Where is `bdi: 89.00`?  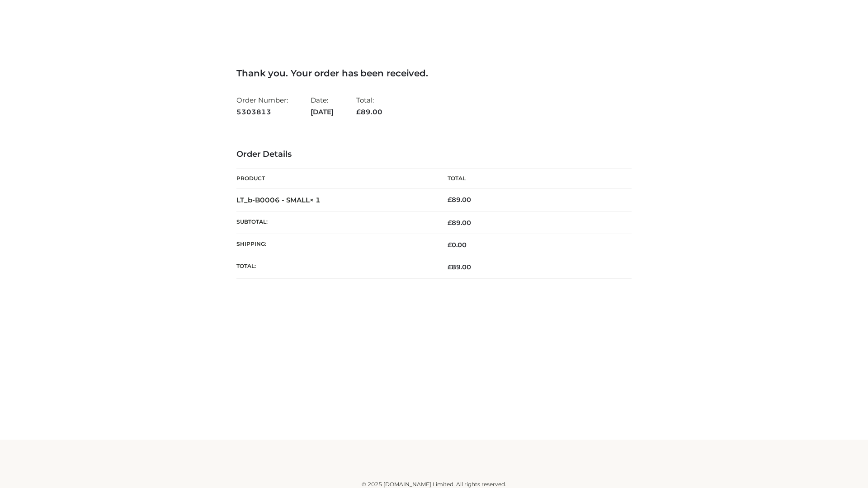
bdi: 89.00 is located at coordinates (459, 200).